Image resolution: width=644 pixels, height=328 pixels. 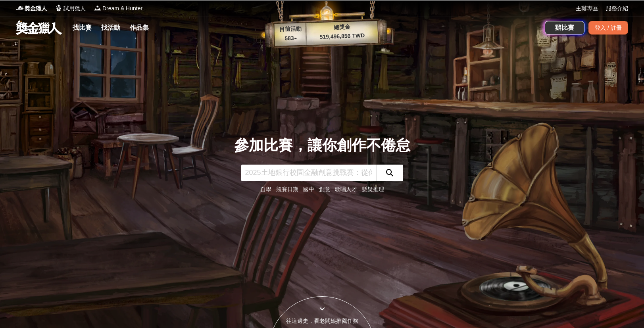 I want to click on div: 參加比賽，讓你創作不倦怠, so click(x=322, y=145).